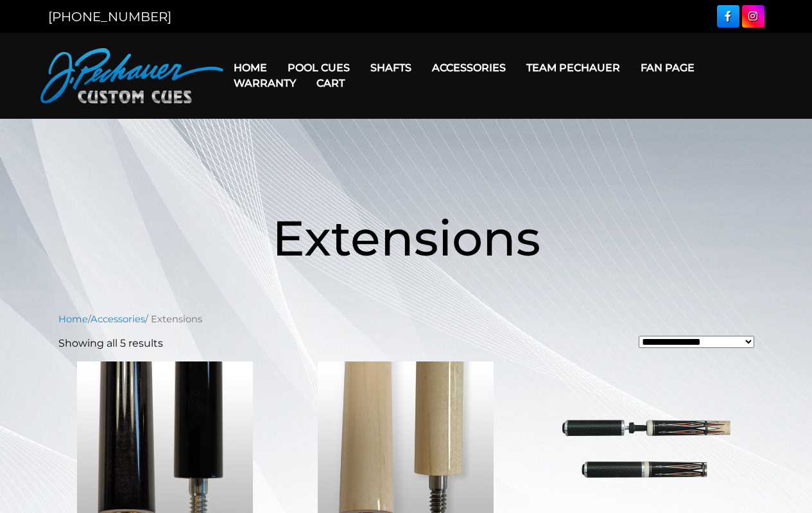  I want to click on a: Warranty, so click(264, 83).